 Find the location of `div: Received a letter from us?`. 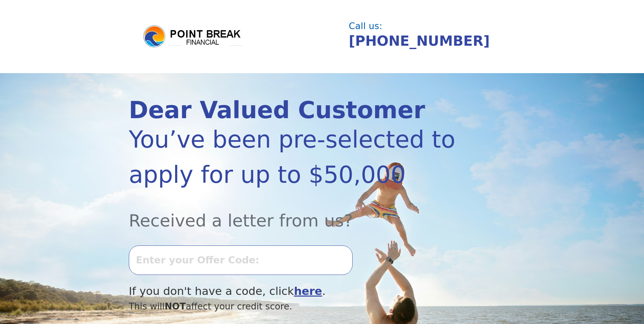

div: Received a letter from us? is located at coordinates (293, 213).